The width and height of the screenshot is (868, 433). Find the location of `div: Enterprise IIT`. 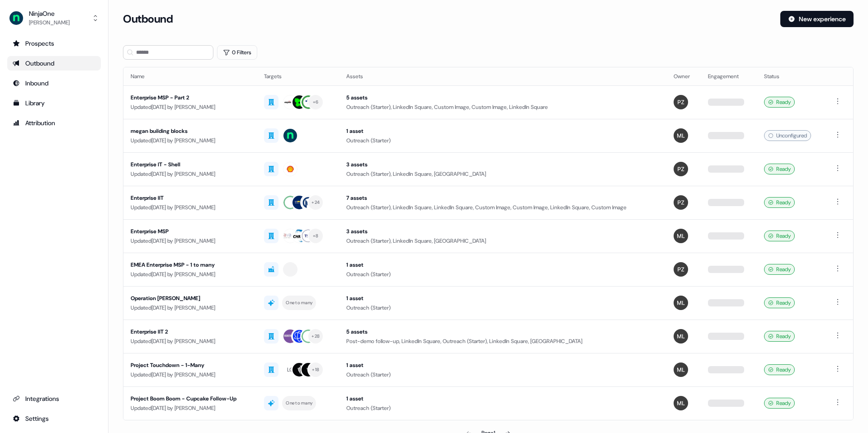

div: Enterprise IIT is located at coordinates (190, 198).